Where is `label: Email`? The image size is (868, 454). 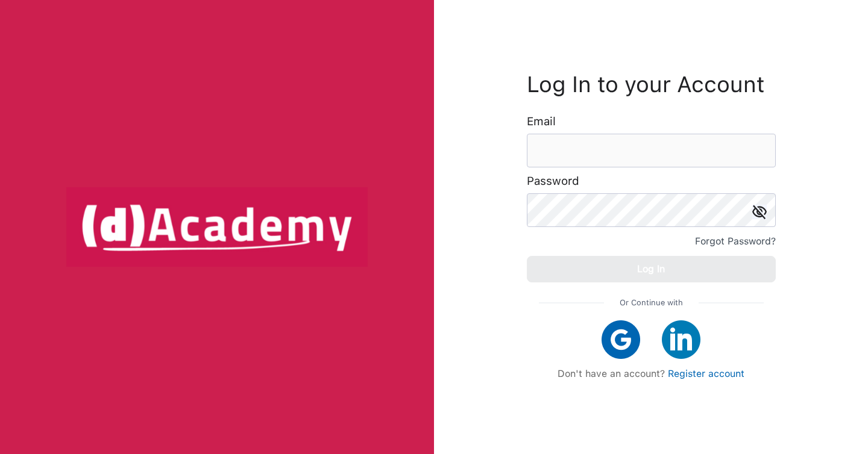 label: Email is located at coordinates (541, 121).